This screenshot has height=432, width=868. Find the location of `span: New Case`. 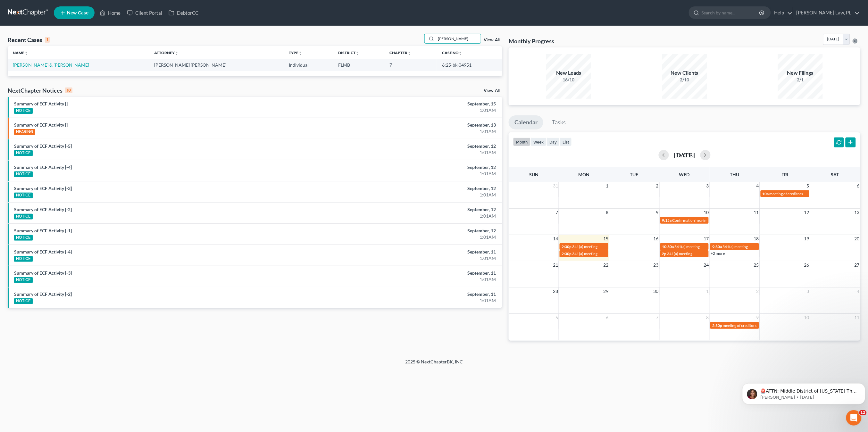

span: New Case is located at coordinates (78, 13).